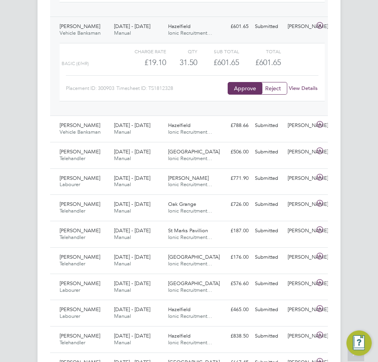 The height and width of the screenshot is (362, 378). Describe the element at coordinates (245, 88) in the screenshot. I see `button: Approve` at that location.